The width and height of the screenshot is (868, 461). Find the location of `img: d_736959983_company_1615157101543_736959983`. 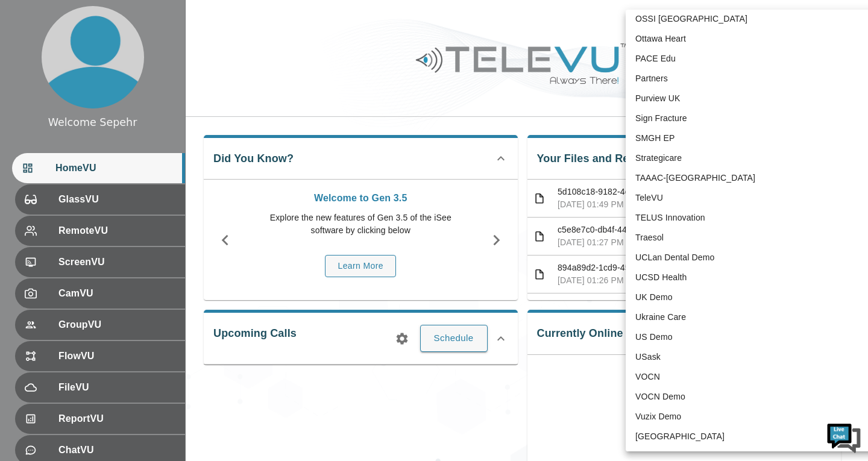

img: d_736959983_company_1615157101543_736959983 is located at coordinates (36, 71).